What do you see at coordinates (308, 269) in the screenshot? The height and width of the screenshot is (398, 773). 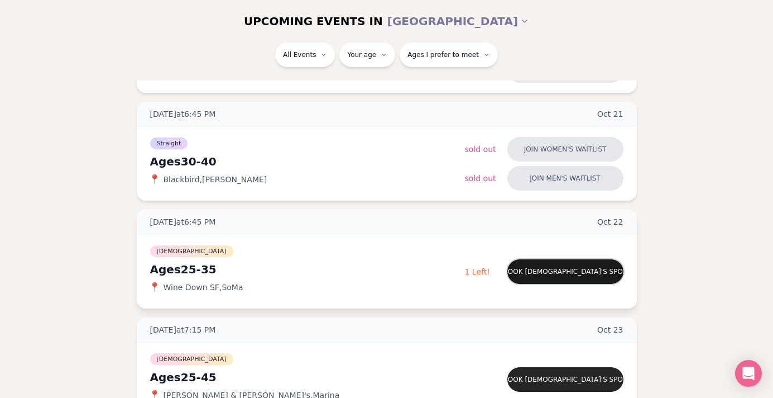 I see `div: Ages 25-35` at bounding box center [308, 269].